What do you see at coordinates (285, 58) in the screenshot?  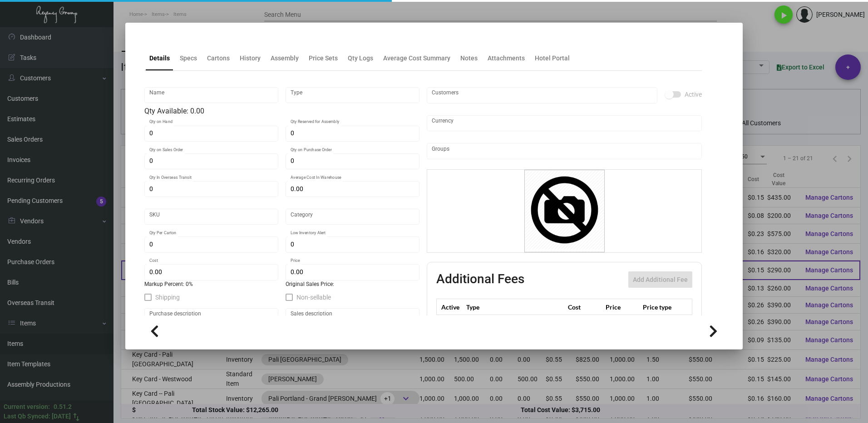 I see `div: Assembly` at bounding box center [285, 58].